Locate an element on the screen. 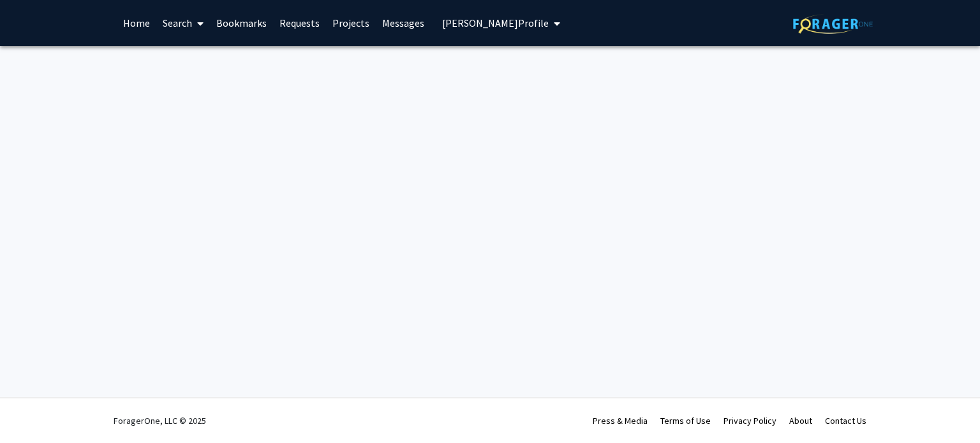 The height and width of the screenshot is (443, 980). a: Search is located at coordinates (183, 23).